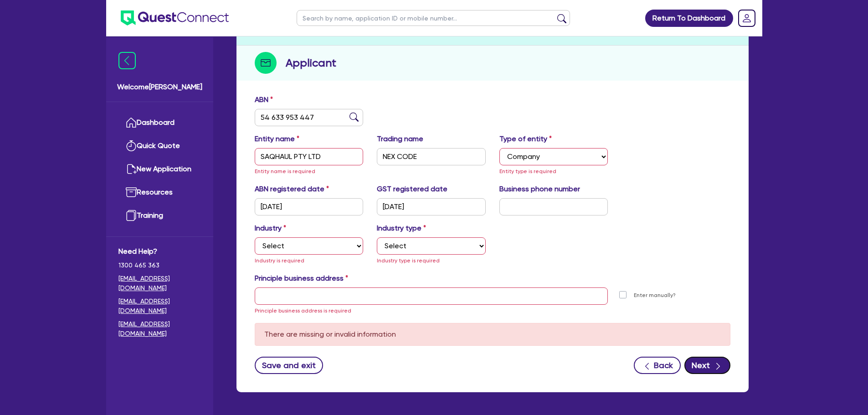 This screenshot has width=868, height=415. Describe the element at coordinates (159, 251) in the screenshot. I see `span: Need Help?` at that location.